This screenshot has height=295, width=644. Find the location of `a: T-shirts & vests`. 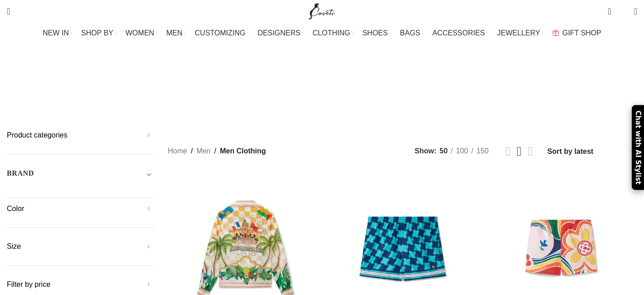

a: T-shirts & vests is located at coordinates (445, 92).